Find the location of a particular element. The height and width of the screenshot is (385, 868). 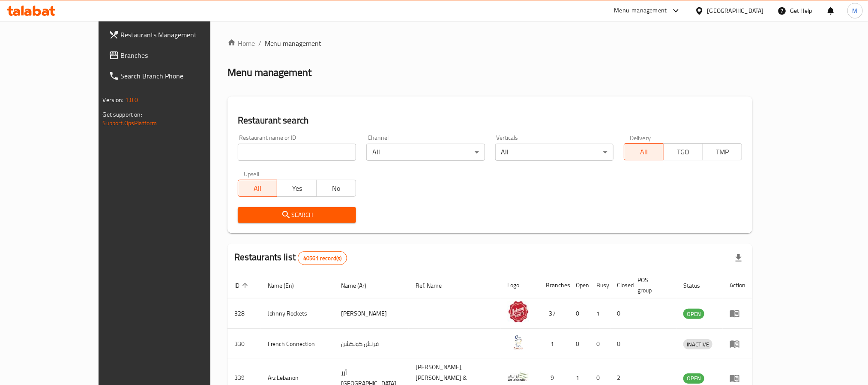

span: POS group is located at coordinates (652, 285).